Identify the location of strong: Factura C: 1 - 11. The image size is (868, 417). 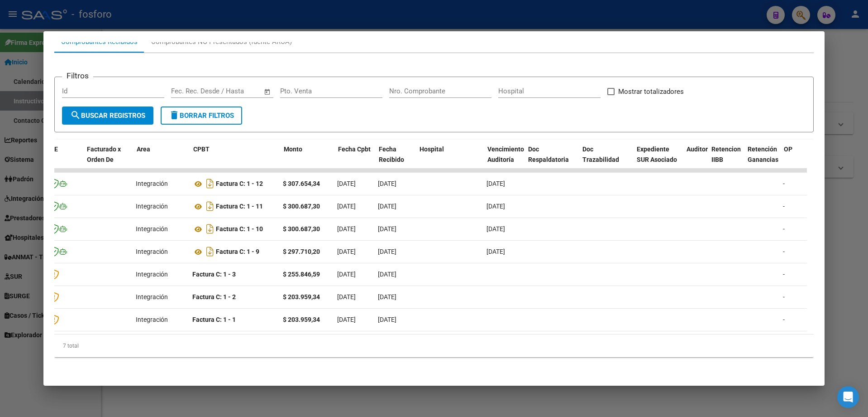
(240, 207).